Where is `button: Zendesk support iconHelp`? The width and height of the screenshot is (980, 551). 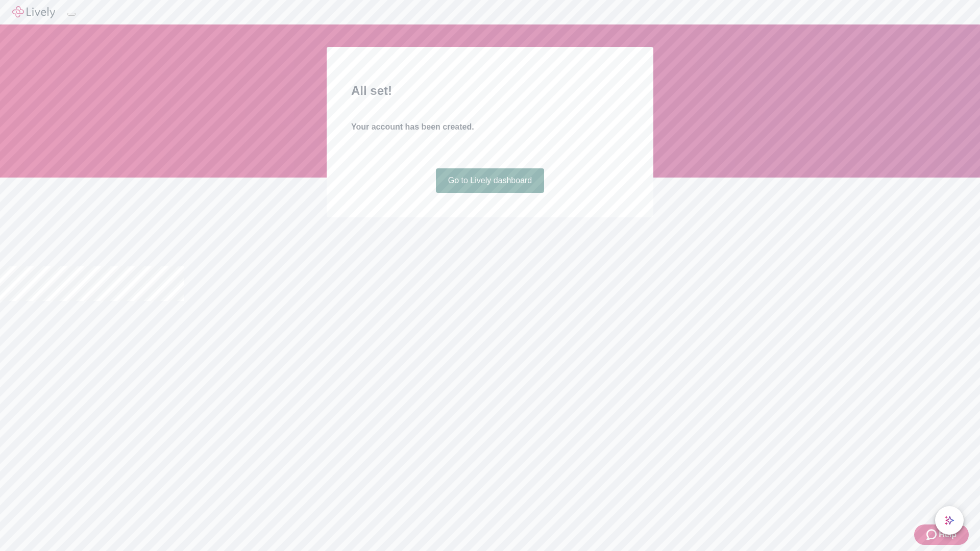
button: Zendesk support iconHelp is located at coordinates (941, 535).